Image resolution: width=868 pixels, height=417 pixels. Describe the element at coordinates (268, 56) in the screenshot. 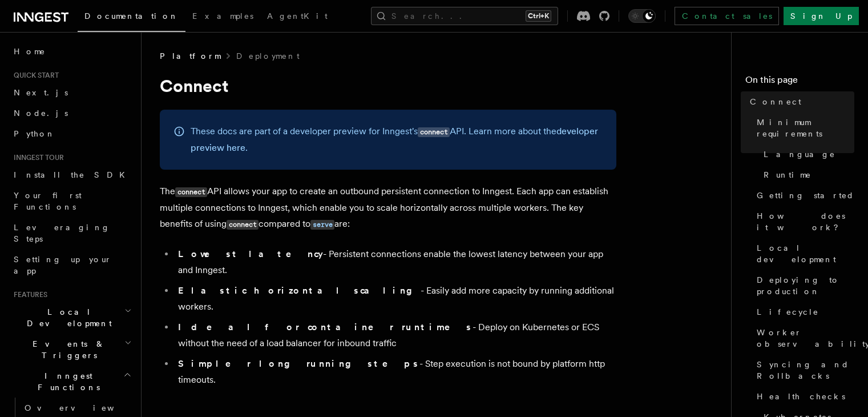

I see `a: Deployment` at that location.